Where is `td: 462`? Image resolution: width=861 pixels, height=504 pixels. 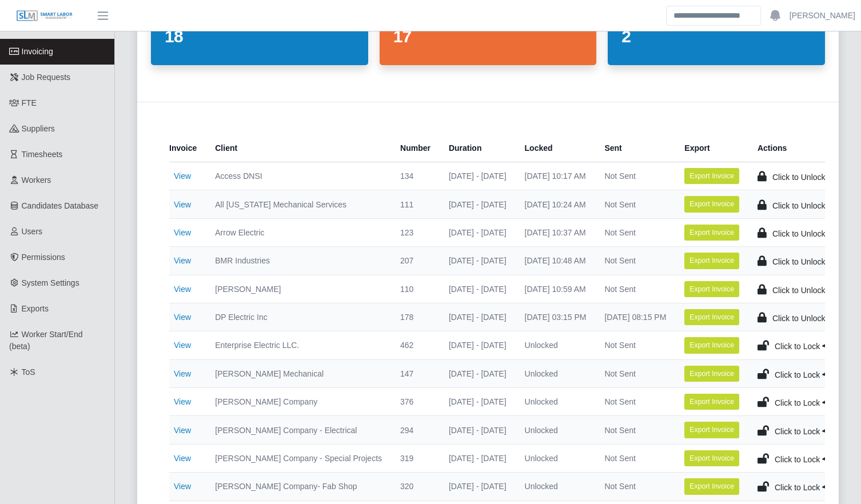 td: 462 is located at coordinates (415, 345).